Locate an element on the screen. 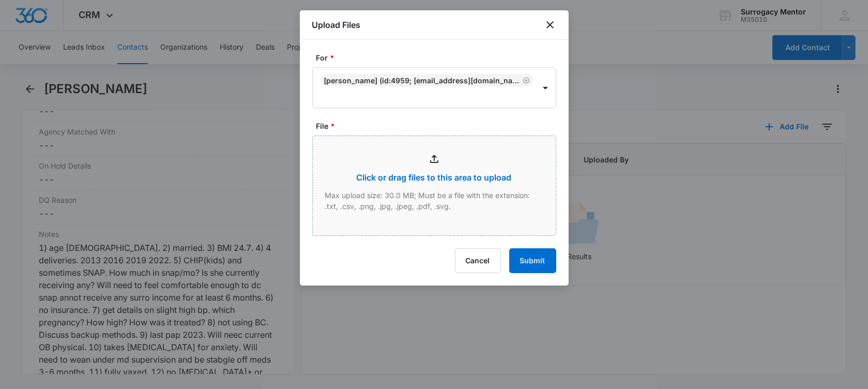 Image resolution: width=868 pixels, height=389 pixels. label: File is located at coordinates (439, 125).